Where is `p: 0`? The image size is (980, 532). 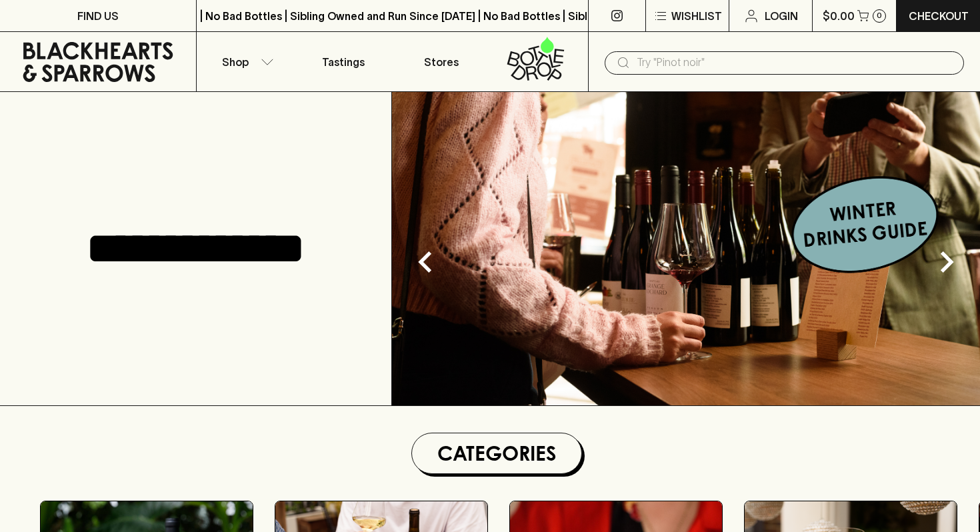
p: 0 is located at coordinates (880, 15).